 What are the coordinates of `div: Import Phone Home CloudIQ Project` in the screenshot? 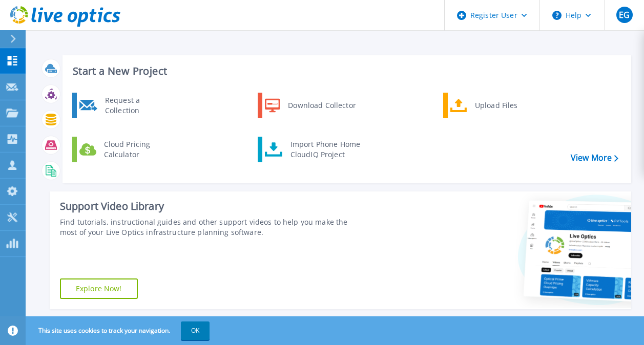 It's located at (325, 150).